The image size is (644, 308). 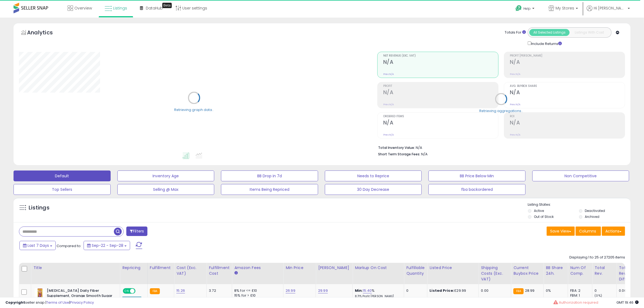 I want to click on button: Top Sellers, so click(x=62, y=190).